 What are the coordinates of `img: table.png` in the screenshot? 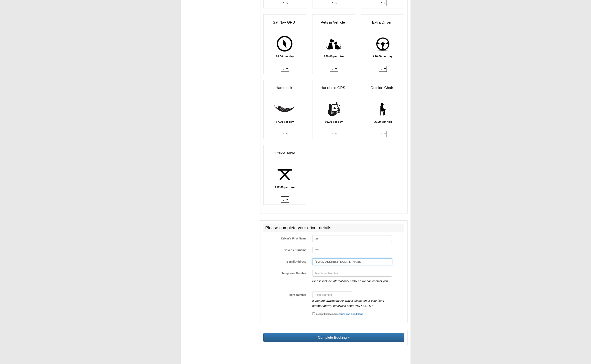 It's located at (285, 174).